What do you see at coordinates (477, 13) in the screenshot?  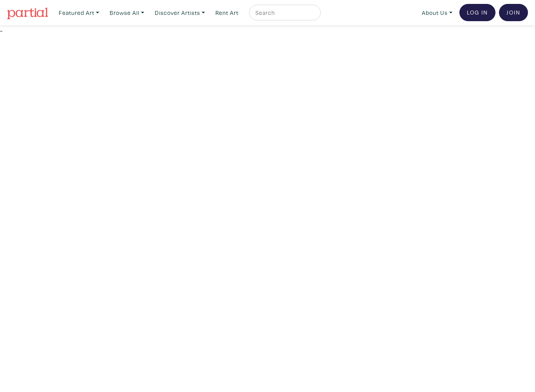 I see `a: Log In` at bounding box center [477, 13].